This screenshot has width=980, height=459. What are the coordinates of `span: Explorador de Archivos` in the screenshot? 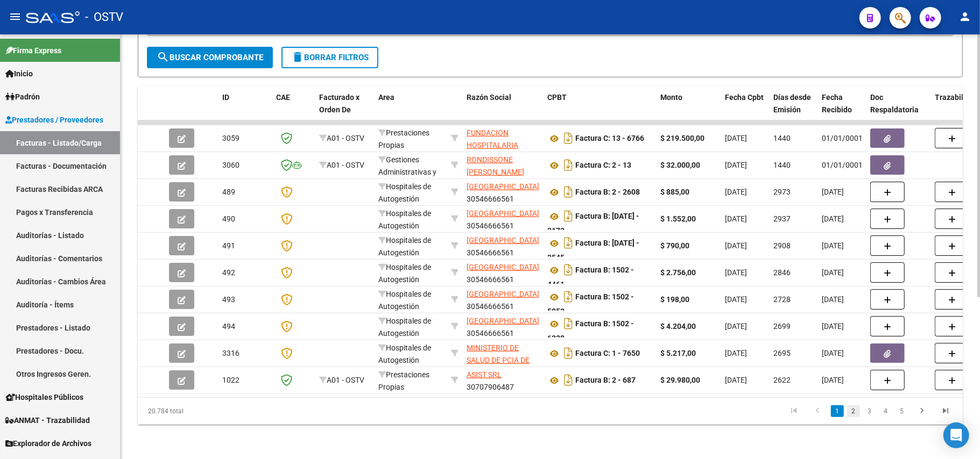 It's located at (49, 443).